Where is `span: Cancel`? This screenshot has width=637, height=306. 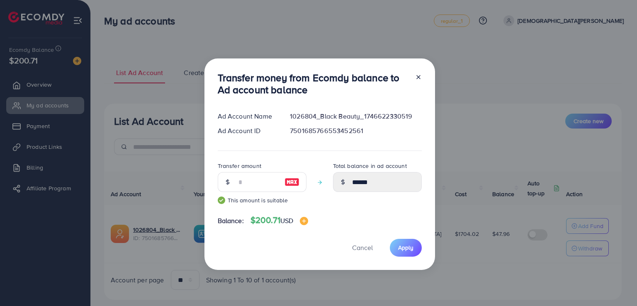 span: Cancel is located at coordinates (363, 248).